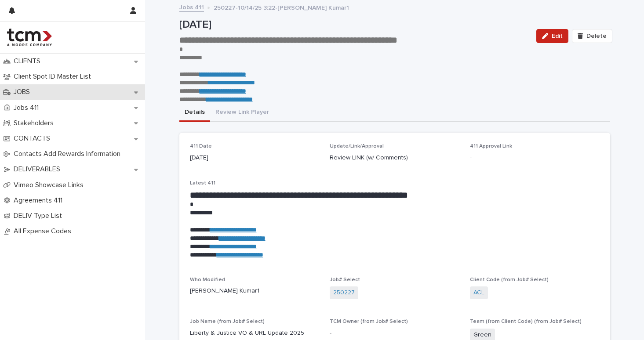 The width and height of the screenshot is (644, 340). Describe the element at coordinates (479, 293) in the screenshot. I see `a: ACL` at that location.